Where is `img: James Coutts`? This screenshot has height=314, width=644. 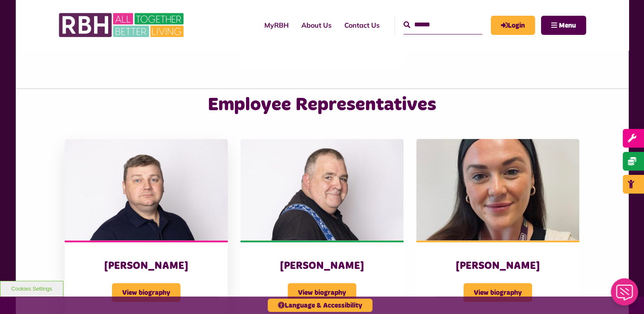 img: James Coutts is located at coordinates (146, 190).